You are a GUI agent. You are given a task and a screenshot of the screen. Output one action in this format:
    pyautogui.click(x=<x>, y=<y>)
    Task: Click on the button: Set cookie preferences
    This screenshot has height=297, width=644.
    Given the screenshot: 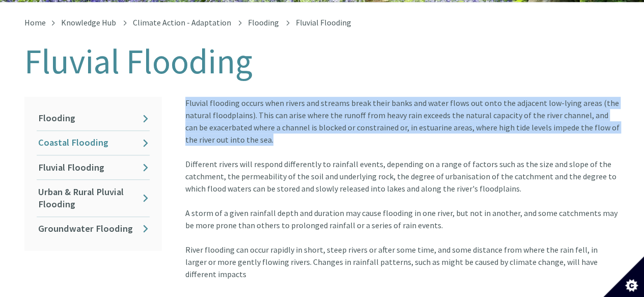 What is the action you would take?
    pyautogui.click(x=624, y=277)
    